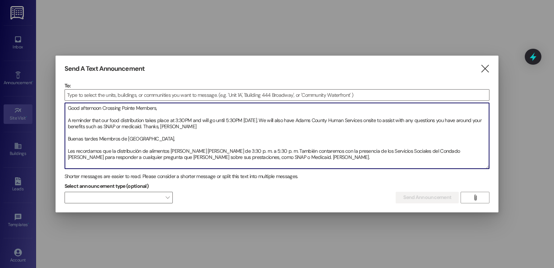 The height and width of the screenshot is (268, 554). I want to click on span: Send Announcement, so click(427, 197).